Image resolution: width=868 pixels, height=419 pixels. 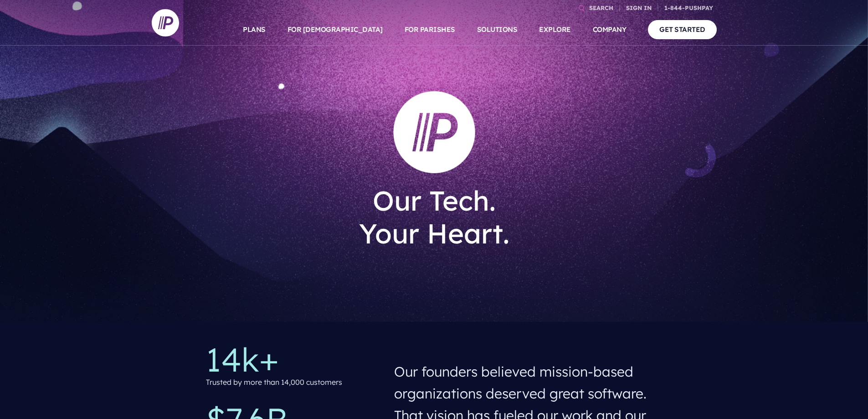 I want to click on a: FOR PARISHES, so click(x=430, y=29).